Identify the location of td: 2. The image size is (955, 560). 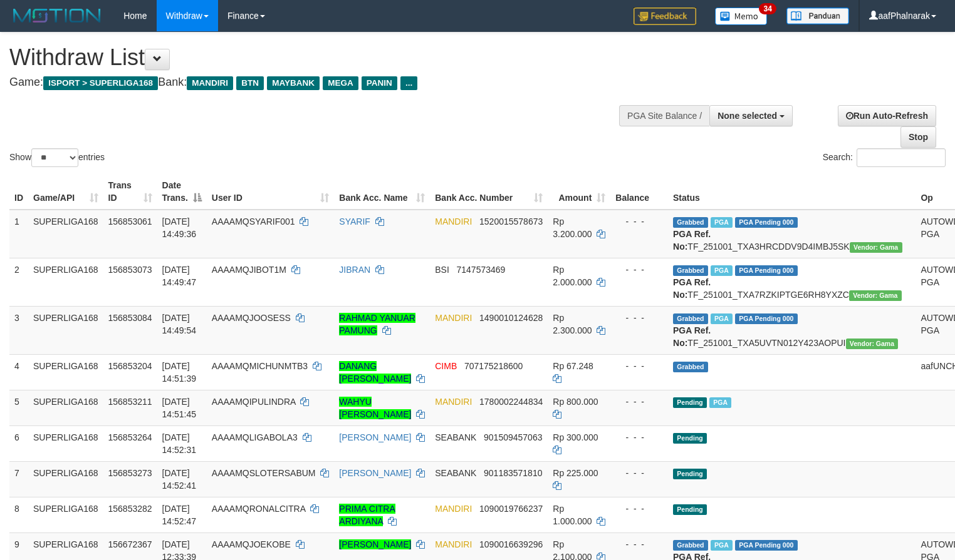
(19, 282).